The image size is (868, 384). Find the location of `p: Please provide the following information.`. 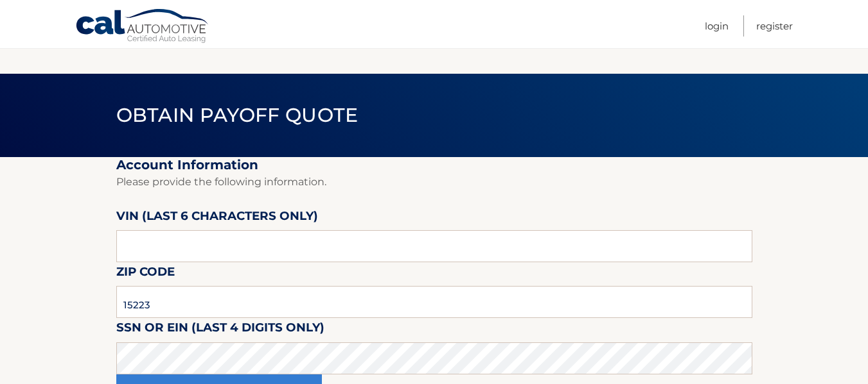

p: Please provide the following information. is located at coordinates (434, 182).